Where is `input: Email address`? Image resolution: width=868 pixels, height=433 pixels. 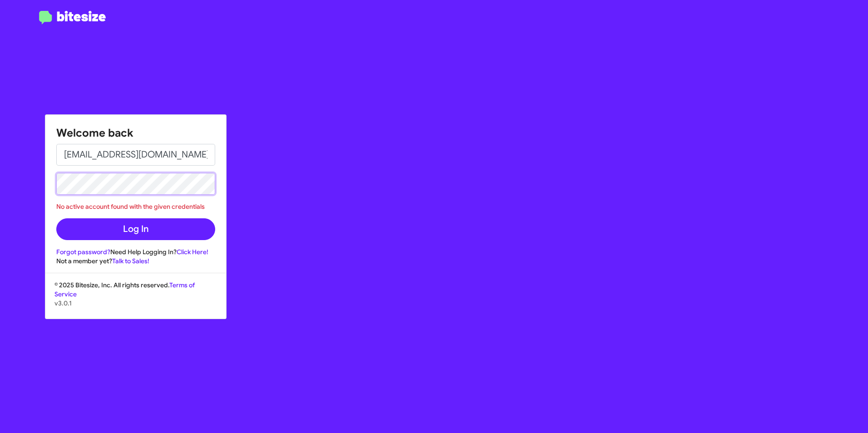 input: Email address is located at coordinates (136, 155).